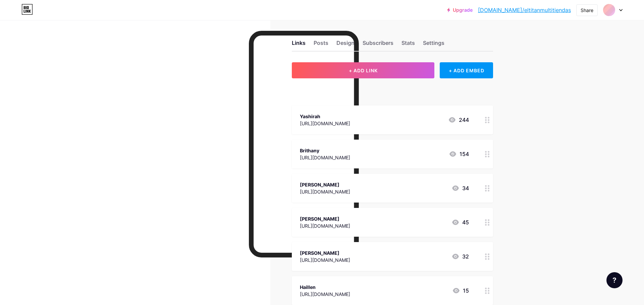 This screenshot has height=305, width=644. I want to click on div: Brithany, so click(325, 150).